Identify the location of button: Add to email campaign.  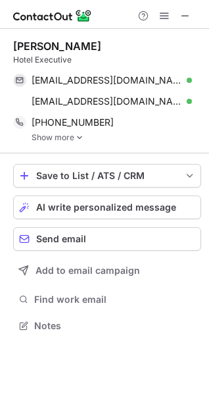
(107, 271).